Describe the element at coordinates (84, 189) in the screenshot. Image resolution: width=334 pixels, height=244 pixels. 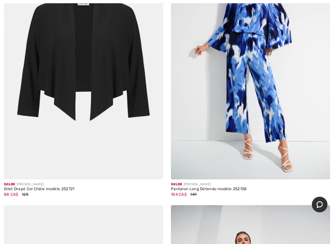
I see `div: Gilet Drapé Col Châle modèle 252721` at that location.